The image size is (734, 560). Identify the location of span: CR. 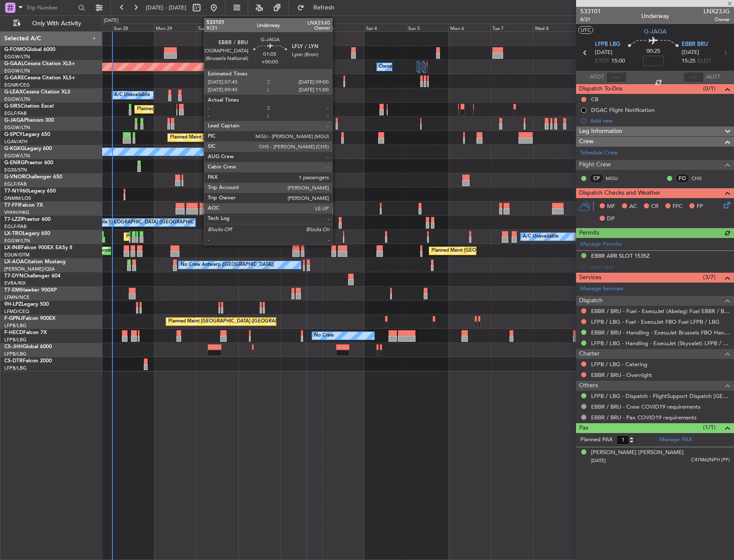
(654, 206).